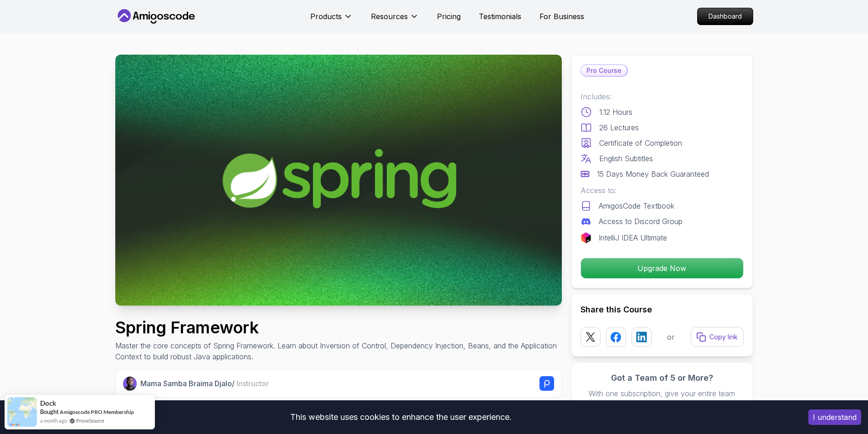 The image size is (868, 434). Describe the element at coordinates (717, 337) in the screenshot. I see `button: Copy link` at that location.